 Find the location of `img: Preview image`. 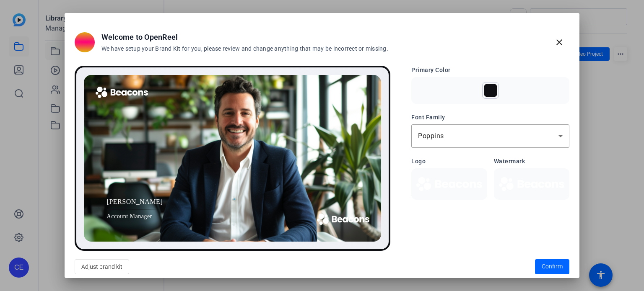

img: Preview image is located at coordinates (233, 159).